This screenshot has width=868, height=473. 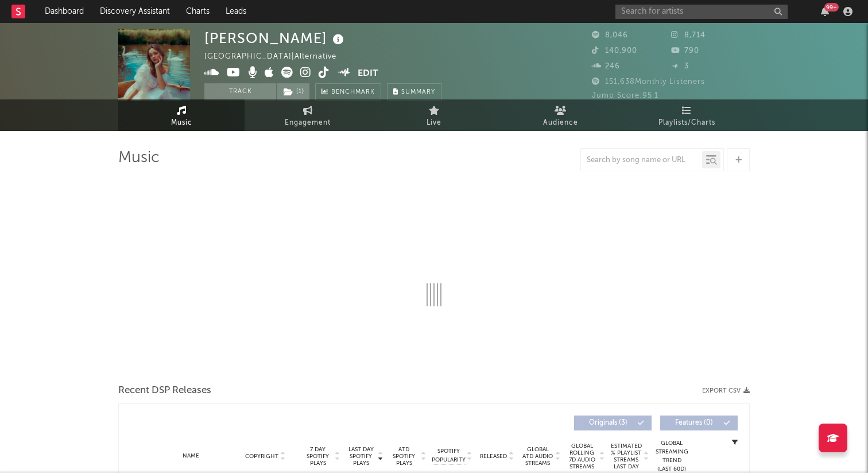 I want to click on button: 99+, so click(x=825, y=11).